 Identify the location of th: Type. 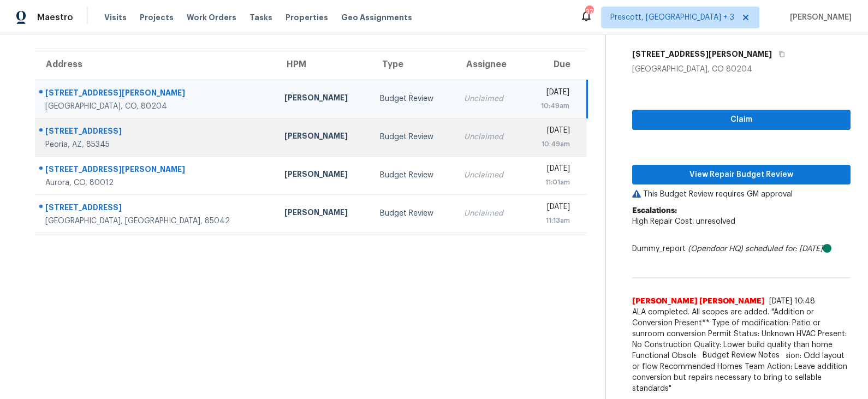
(413, 65).